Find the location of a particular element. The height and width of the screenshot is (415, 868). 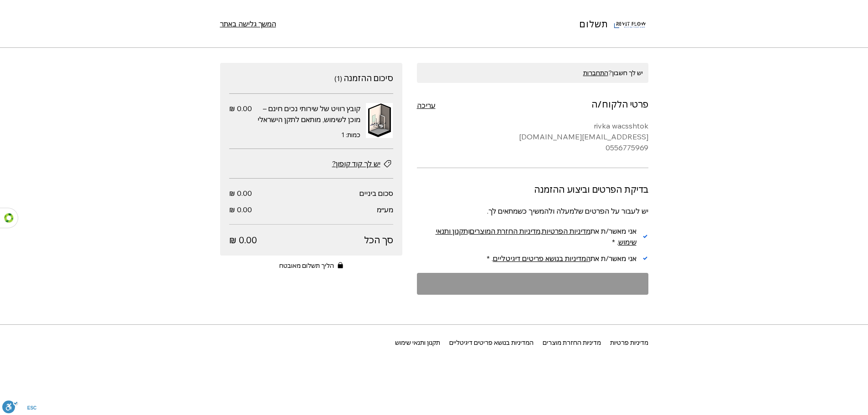

a: לוגו של Revit Flow - פשוט לעבוד עם רוויט, קליק עליו יוביל לעמוד הבית is located at coordinates (630, 23).